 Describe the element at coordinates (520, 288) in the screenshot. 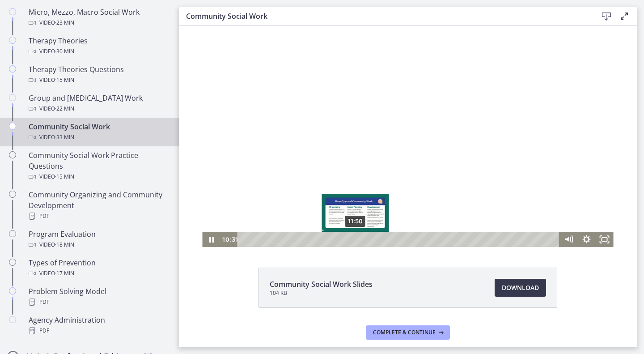

I see `span: Download` at that location.